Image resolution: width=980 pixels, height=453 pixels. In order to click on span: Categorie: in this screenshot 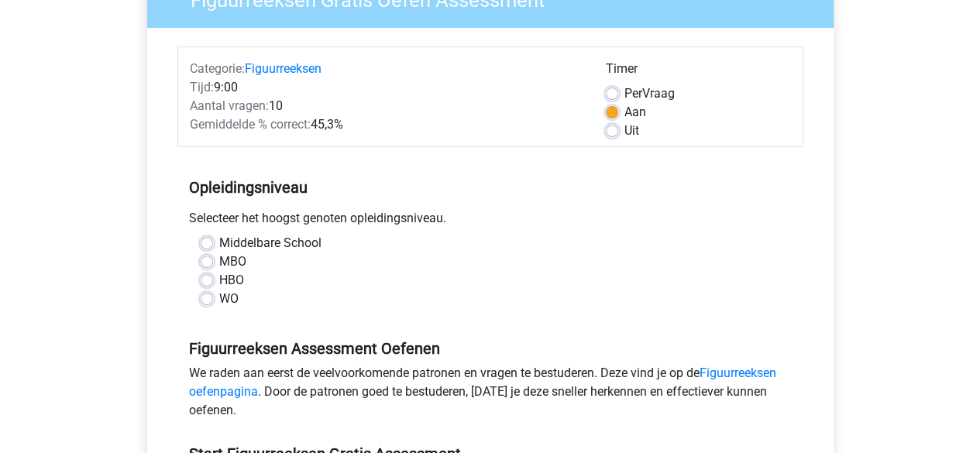, I will do `click(217, 68)`.